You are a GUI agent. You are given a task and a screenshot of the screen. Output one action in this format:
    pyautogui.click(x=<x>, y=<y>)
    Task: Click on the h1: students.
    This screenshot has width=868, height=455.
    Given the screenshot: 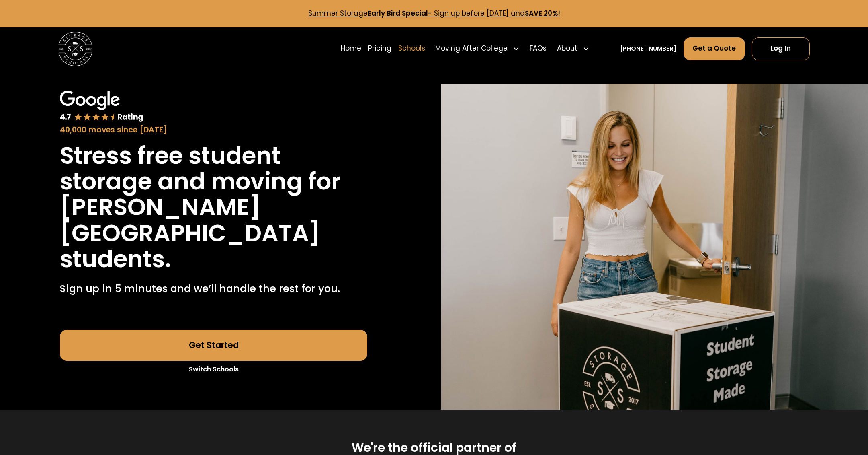 What is the action you would take?
    pyautogui.click(x=115, y=259)
    